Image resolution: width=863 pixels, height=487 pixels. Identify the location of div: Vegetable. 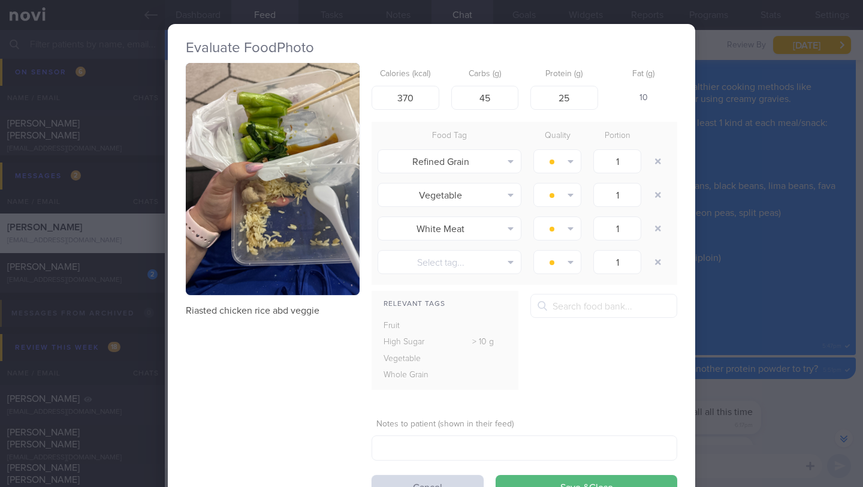
(410, 359).